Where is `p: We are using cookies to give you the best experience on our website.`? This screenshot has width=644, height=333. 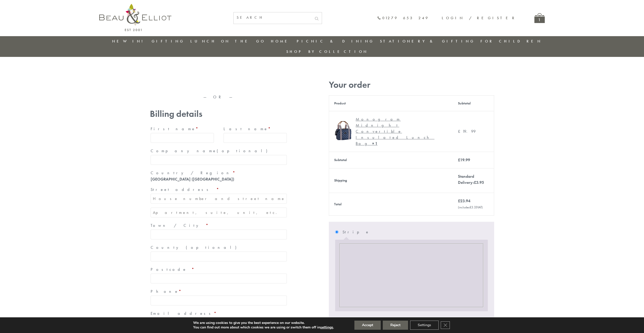
p: We are using cookies to give you the best experience on our website. is located at coordinates (263, 323).